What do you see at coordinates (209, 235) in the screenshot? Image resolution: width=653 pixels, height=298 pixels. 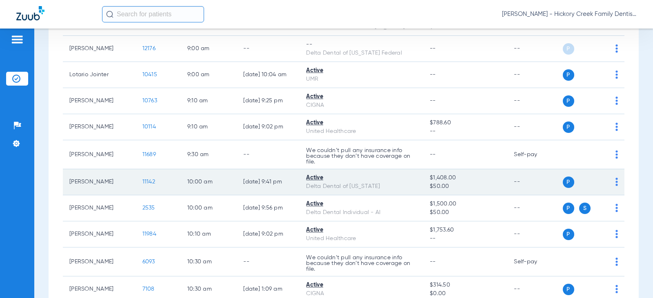 I see `td: 10:10 AM` at bounding box center [209, 235].